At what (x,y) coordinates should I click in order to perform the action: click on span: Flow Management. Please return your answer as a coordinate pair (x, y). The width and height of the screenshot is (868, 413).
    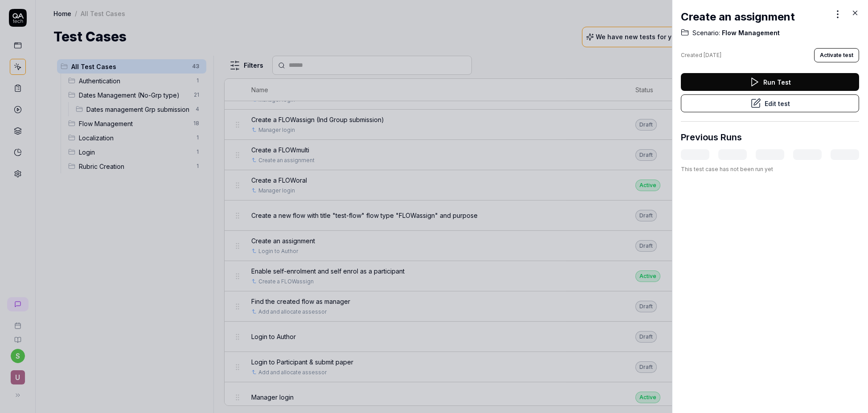
    Looking at the image, I should click on (750, 33).